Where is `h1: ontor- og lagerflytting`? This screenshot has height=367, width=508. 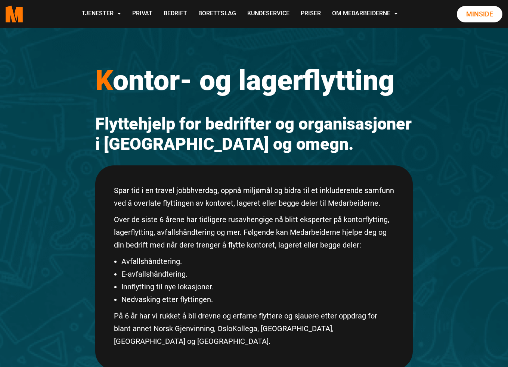 h1: ontor- og lagerflytting is located at coordinates (254, 80).